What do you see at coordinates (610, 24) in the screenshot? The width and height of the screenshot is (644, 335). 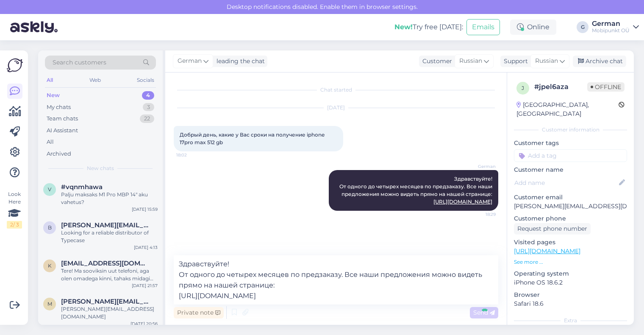 I see `div: German` at bounding box center [610, 24].